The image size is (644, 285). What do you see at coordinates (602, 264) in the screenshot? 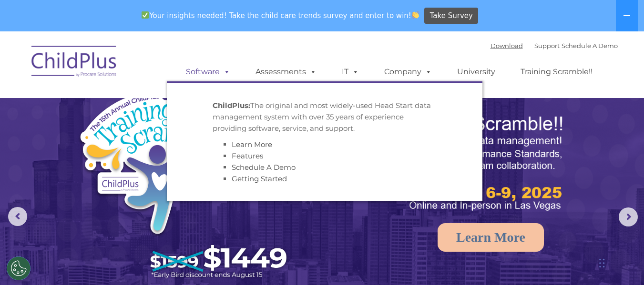
I see `div: Drag` at bounding box center [602, 264].